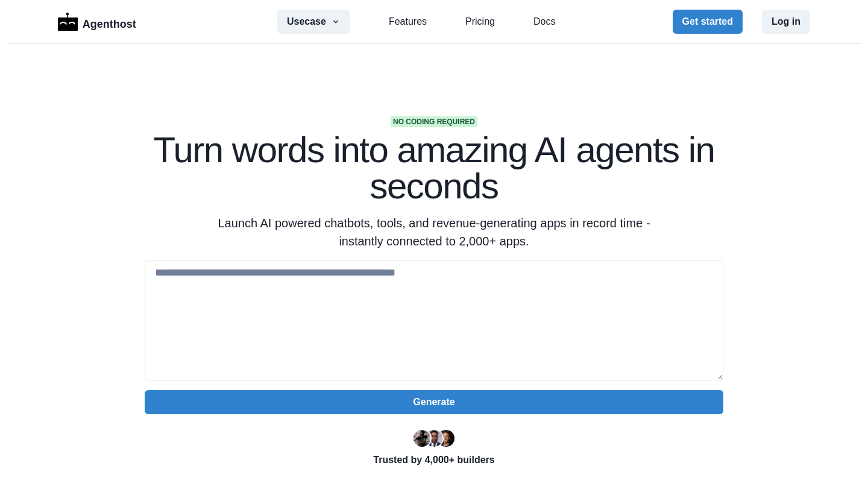 The height and width of the screenshot is (489, 868). I want to click on a: Pricing, so click(480, 22).